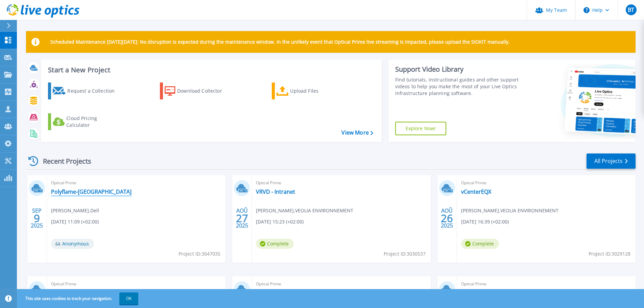 Image resolution: width=644 pixels, height=308 pixels. I want to click on a: Upload Files, so click(309, 91).